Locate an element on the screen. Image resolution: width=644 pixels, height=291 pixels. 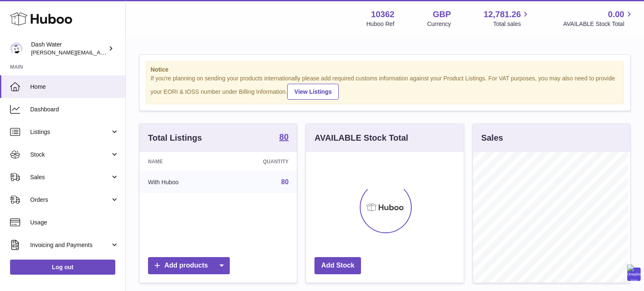
a: 0.00 AVAILABLE Stock Total is located at coordinates (598, 18).